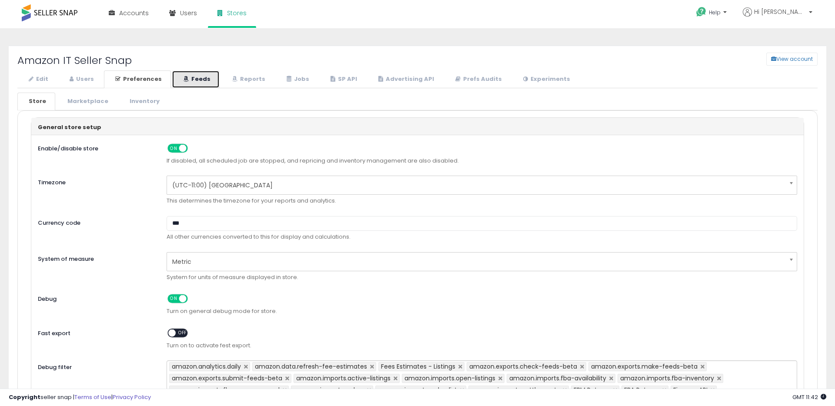 The height and width of the screenshot is (406, 835). What do you see at coordinates (592, 390) in the screenshot?
I see `span: FBM Returns` at bounding box center [592, 390].